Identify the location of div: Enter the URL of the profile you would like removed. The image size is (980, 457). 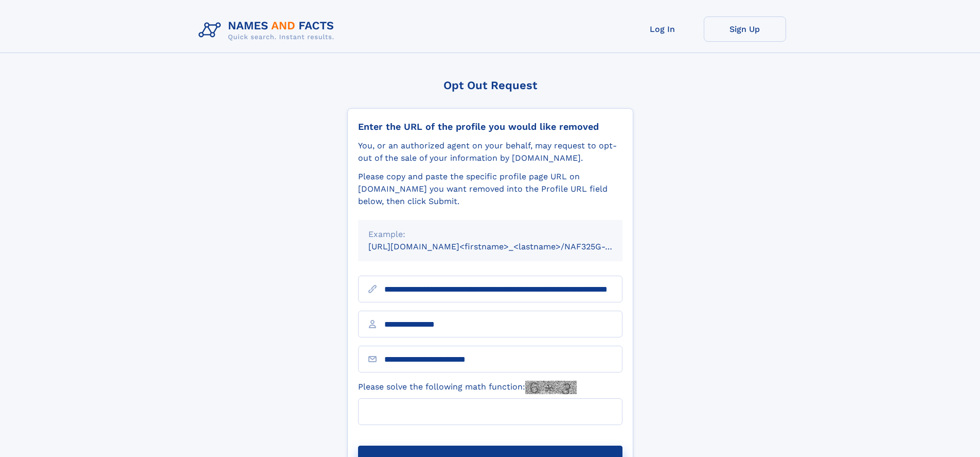
(491, 127).